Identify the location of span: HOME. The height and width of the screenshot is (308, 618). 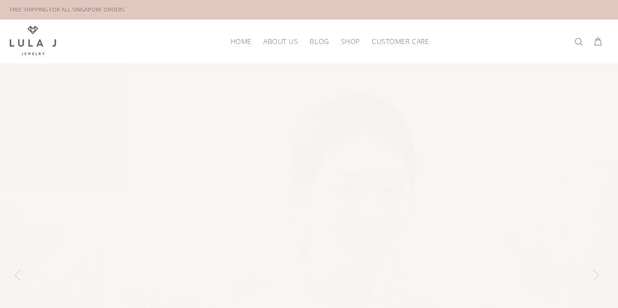
(241, 41).